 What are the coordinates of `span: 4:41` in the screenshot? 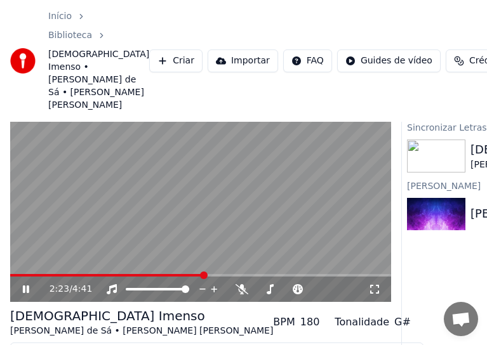 It's located at (82, 289).